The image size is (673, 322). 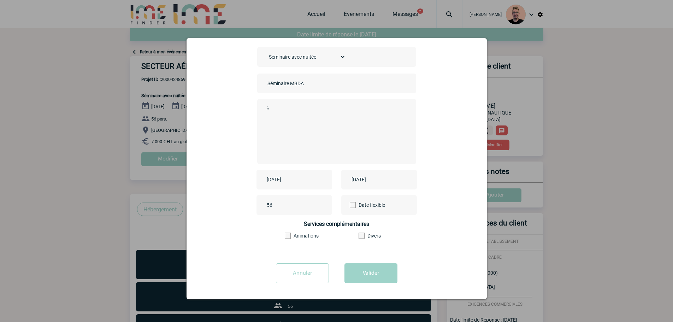 I want to click on input: Date de fin, so click(x=374, y=179).